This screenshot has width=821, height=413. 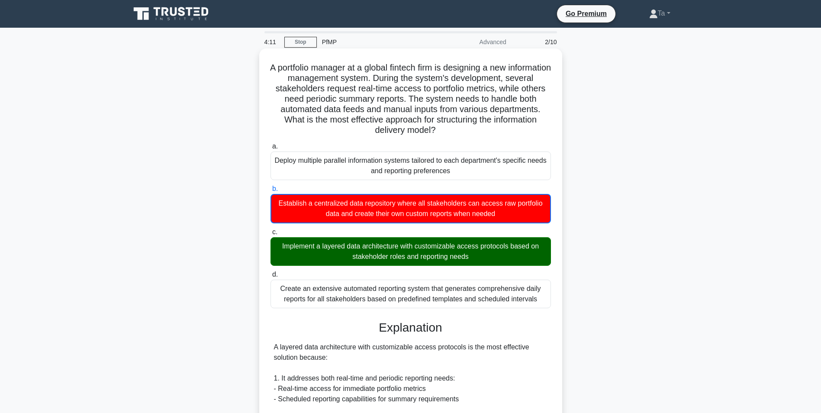 I want to click on span: d., so click(x=275, y=274).